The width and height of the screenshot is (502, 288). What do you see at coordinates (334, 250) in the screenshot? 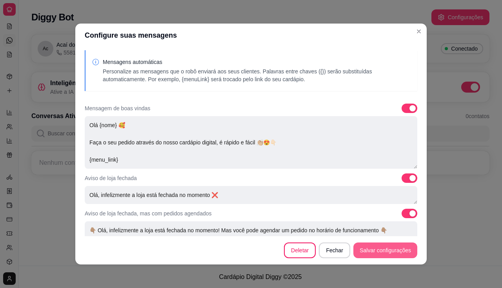
I see `button: Fechar` at bounding box center [334, 250].